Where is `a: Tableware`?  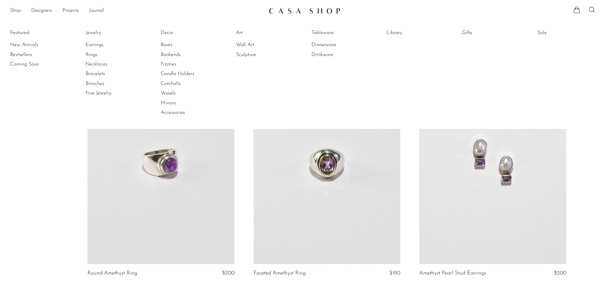
a: Tableware is located at coordinates (335, 33).